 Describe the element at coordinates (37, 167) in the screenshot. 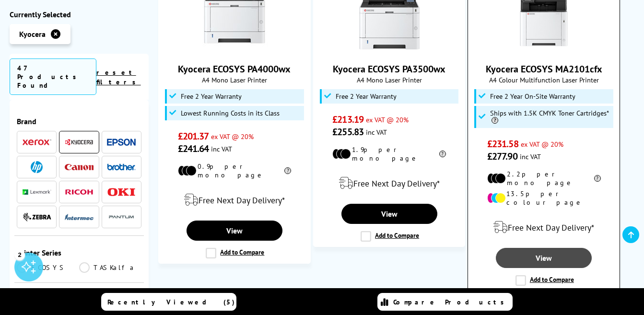

I see `img: HP` at that location.